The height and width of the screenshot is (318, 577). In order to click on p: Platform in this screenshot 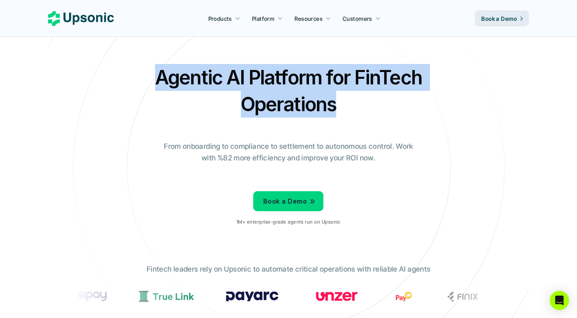, I will do `click(263, 18)`.